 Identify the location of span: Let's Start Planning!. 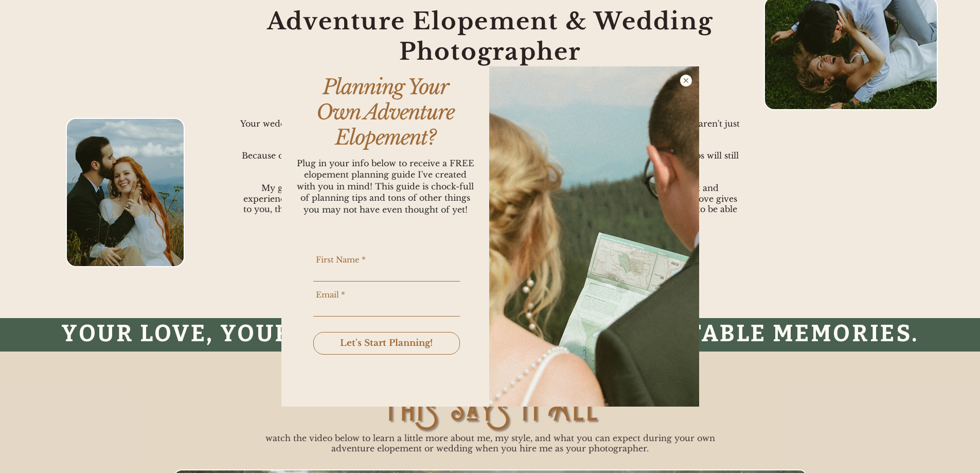
(386, 343).